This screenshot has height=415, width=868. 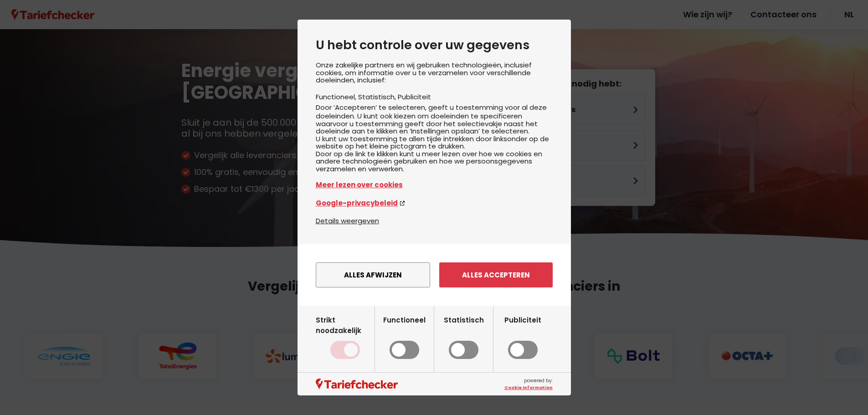 What do you see at coordinates (496, 275) in the screenshot?
I see `button: Alles accepteren` at bounding box center [496, 275].